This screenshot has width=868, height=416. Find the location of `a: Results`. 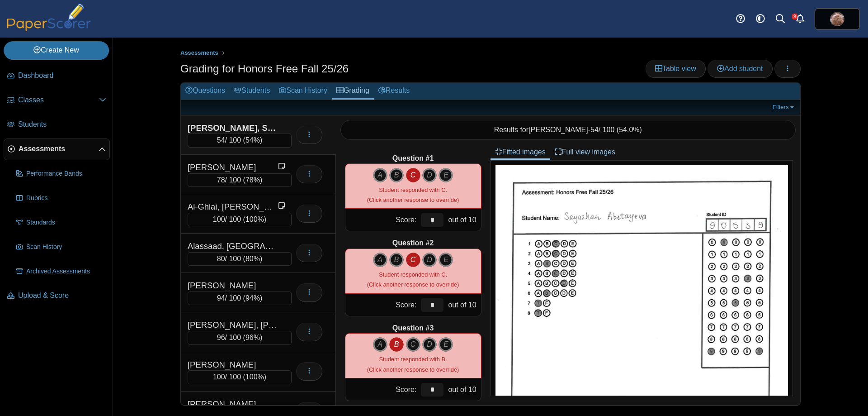

a: Results is located at coordinates (394, 91).